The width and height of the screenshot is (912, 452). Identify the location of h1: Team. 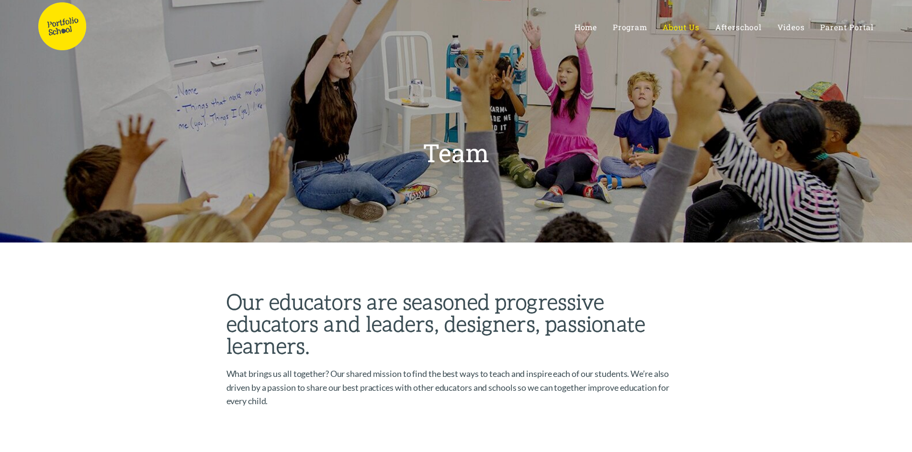
(456, 153).